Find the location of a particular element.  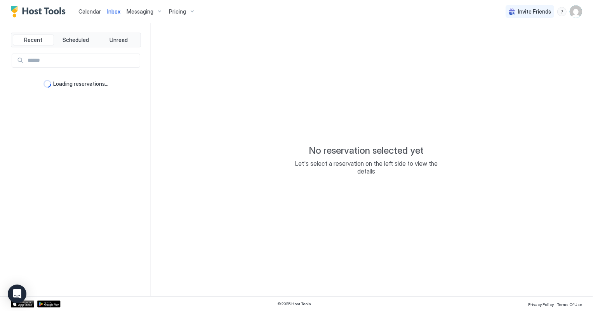

span: Invite Friends is located at coordinates (534, 12).